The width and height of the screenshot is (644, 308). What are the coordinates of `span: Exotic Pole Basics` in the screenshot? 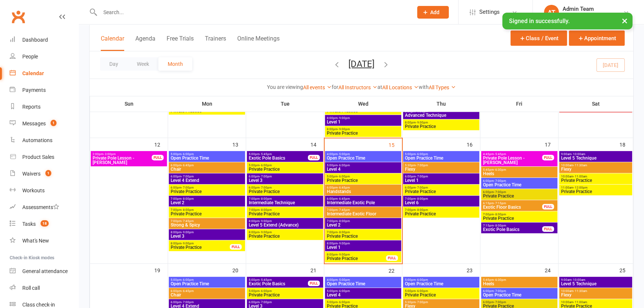 It's located at (278, 284).